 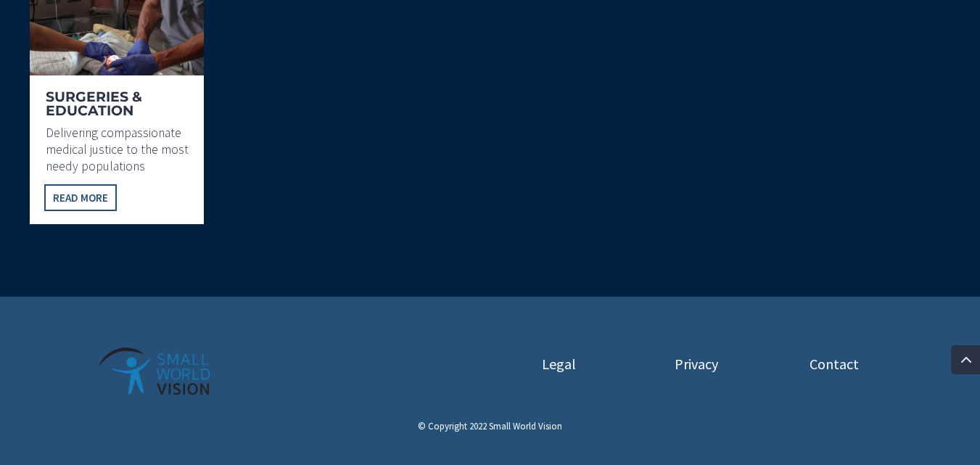 What do you see at coordinates (117, 107) in the screenshot?
I see `h2: SURGERIES & EDUCATION` at bounding box center [117, 107].